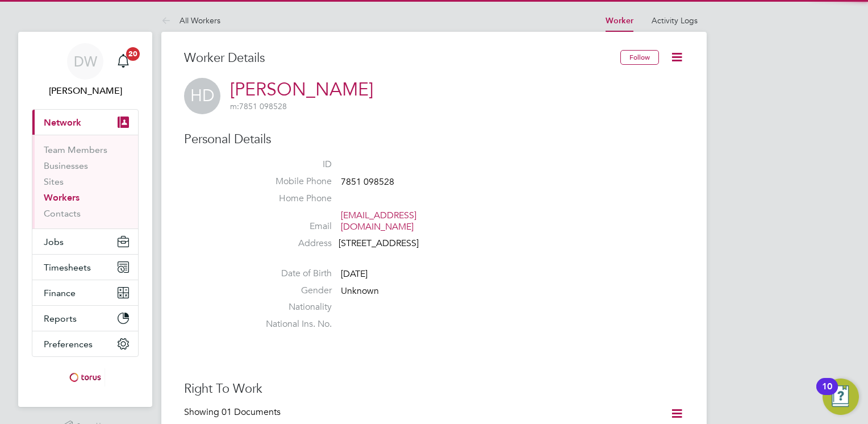  I want to click on label: Home Phone, so click(292, 198).